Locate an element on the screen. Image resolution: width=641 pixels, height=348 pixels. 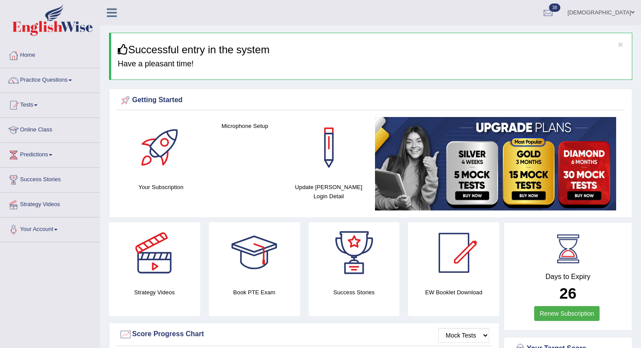
span: 38 is located at coordinates (554, 7).